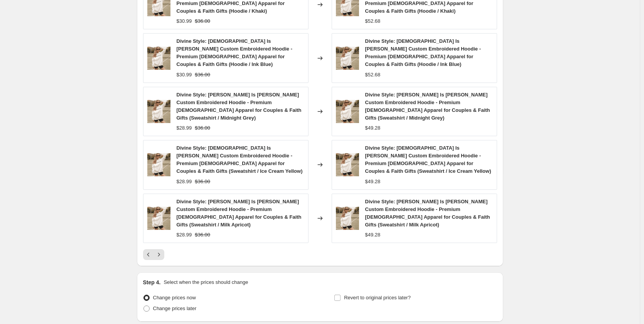  I want to click on nav: Pagination, so click(153, 255).